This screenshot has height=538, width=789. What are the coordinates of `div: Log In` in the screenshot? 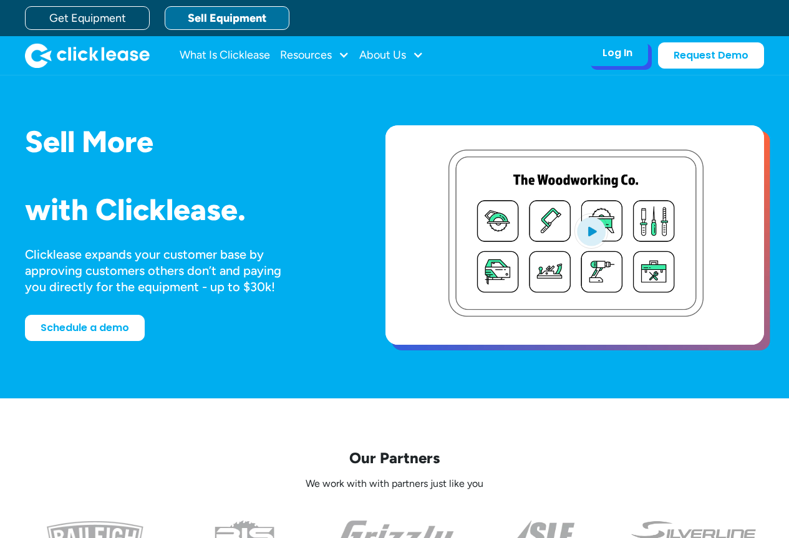 It's located at (617, 53).